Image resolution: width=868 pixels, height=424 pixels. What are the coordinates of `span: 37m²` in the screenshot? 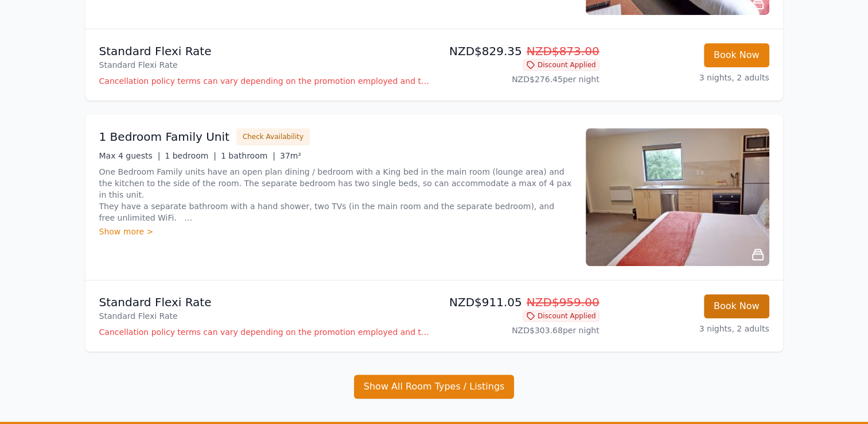 It's located at (291, 156).